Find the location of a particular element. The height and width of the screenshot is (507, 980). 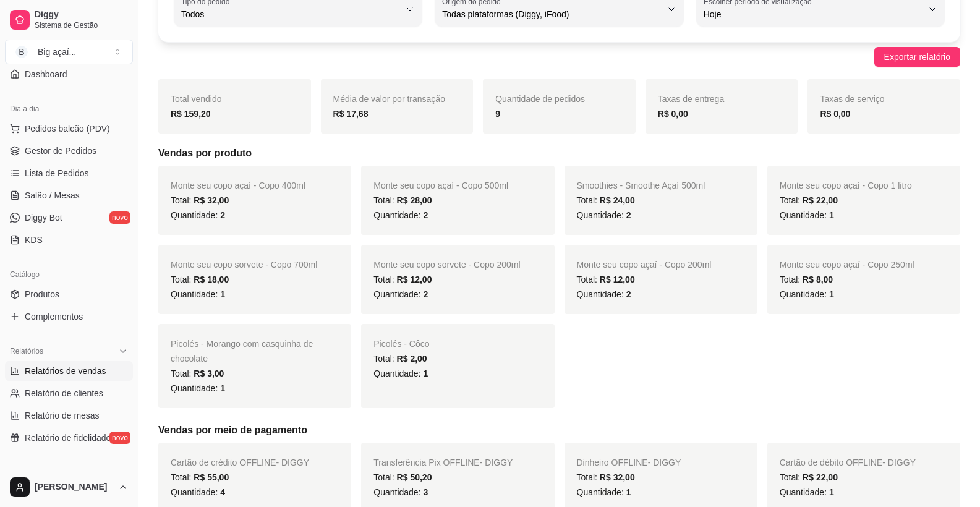

span: Todos is located at coordinates (291, 14).